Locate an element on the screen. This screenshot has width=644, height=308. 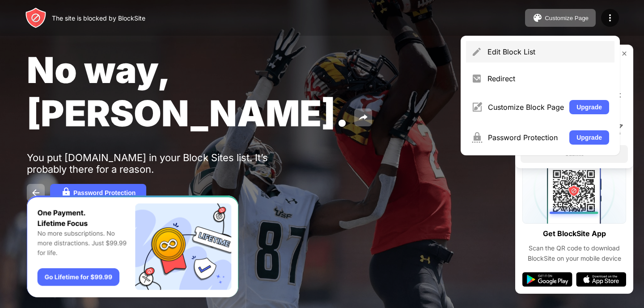
img: menu-pencil.svg is located at coordinates (477, 52).